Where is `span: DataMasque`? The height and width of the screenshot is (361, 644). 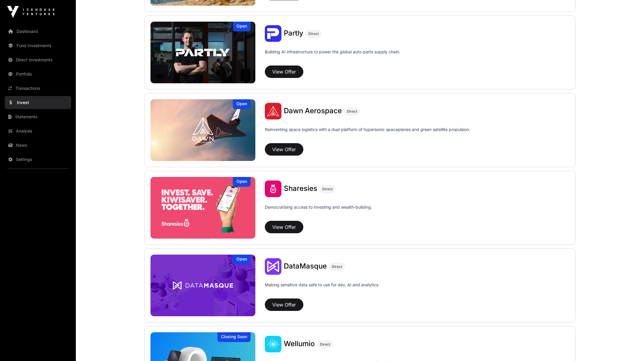 span: DataMasque is located at coordinates (305, 266).